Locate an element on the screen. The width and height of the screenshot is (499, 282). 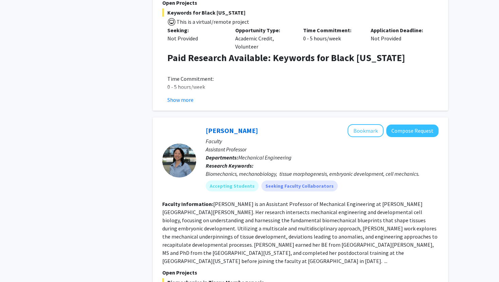
p: Open Projects is located at coordinates (301, 273).